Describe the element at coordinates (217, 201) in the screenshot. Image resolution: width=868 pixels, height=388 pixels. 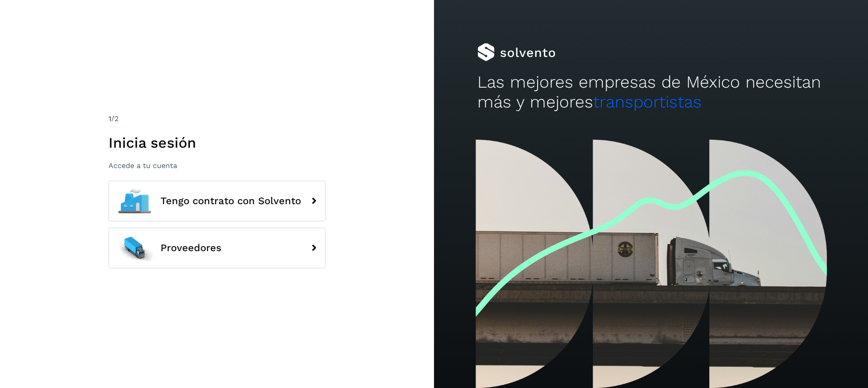
I see `button: Tengo contrato con Solvento` at that location.